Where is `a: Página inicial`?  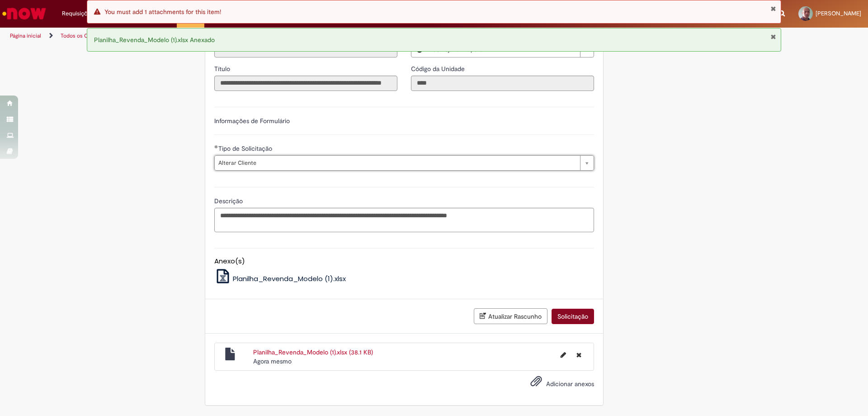
a: Página inicial is located at coordinates (26, 36).